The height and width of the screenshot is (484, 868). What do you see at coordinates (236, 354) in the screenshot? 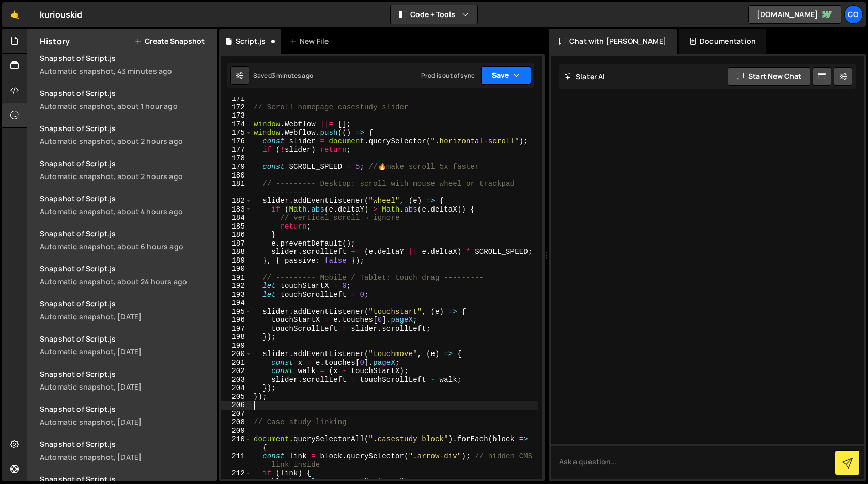
I see `div: 200` at bounding box center [236, 354].